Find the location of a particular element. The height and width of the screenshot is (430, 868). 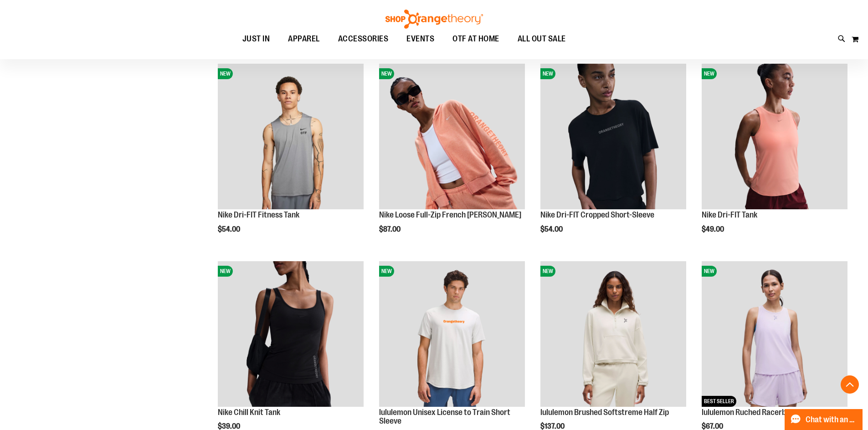

span: ALL OUT SALE is located at coordinates (542, 38).